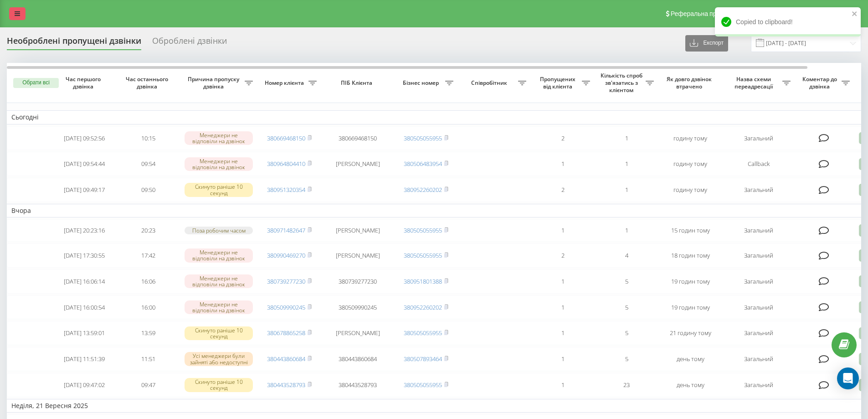  I want to click on td: 18 годин тому, so click(690, 255).